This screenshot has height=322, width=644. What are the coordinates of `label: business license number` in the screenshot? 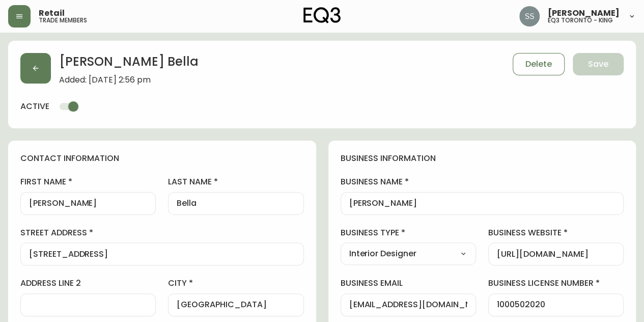 It's located at (556, 284).